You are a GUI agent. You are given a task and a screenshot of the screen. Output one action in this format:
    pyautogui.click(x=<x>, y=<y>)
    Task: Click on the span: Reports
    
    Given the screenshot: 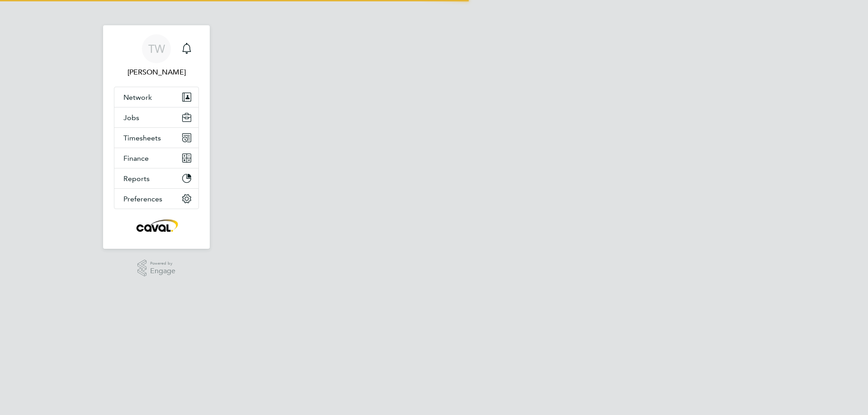 What is the action you would take?
    pyautogui.click(x=137, y=178)
    